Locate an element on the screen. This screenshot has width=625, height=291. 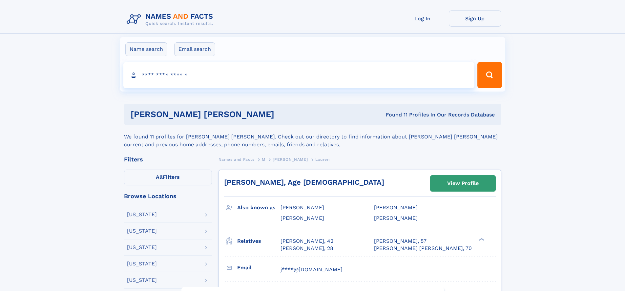
label: Name search is located at coordinates (146, 49).